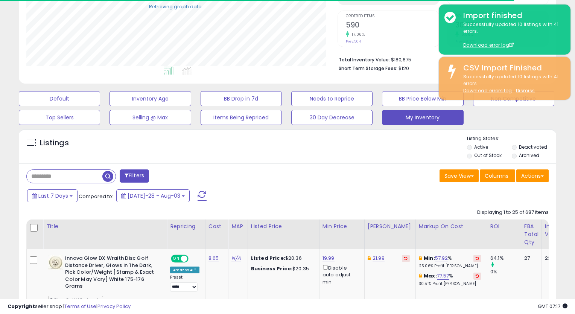 The height and width of the screenshot is (314, 575). I want to click on div: Displaying 1 to 25 of 687 items, so click(513, 212).